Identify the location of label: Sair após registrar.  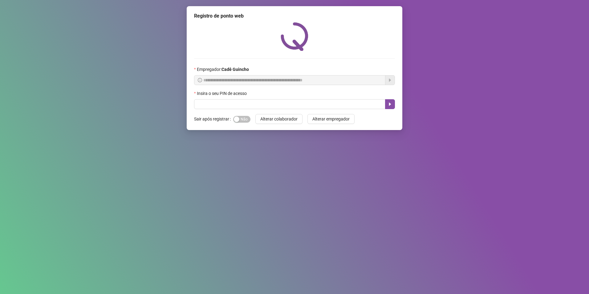
(214, 119).